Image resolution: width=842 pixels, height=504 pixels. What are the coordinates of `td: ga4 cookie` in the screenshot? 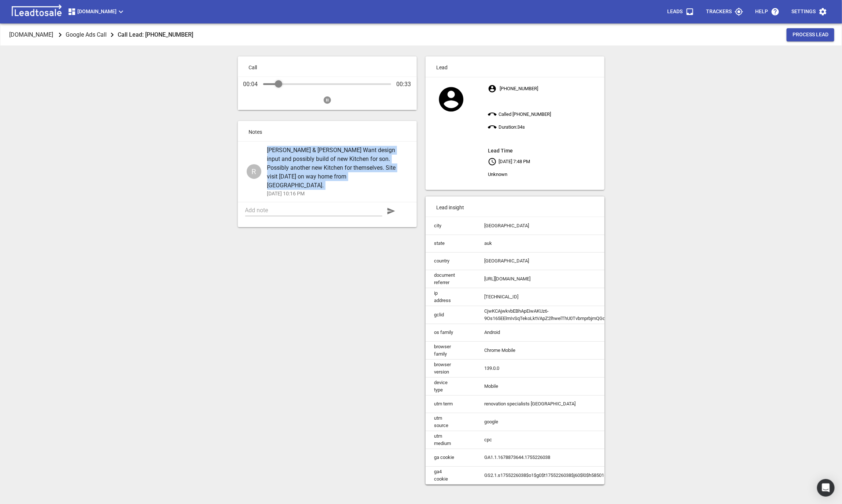 It's located at (451, 475).